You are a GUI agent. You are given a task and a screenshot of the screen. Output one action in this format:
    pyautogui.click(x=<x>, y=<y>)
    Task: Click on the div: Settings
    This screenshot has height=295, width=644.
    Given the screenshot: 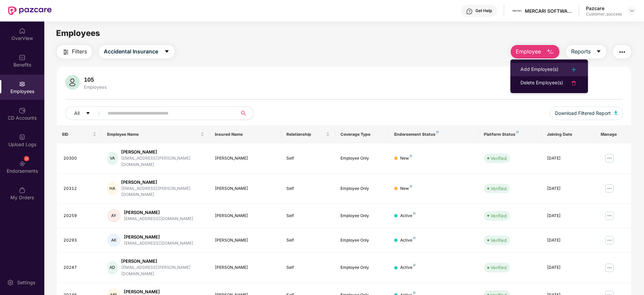 What is the action you would take?
    pyautogui.click(x=27, y=283)
    